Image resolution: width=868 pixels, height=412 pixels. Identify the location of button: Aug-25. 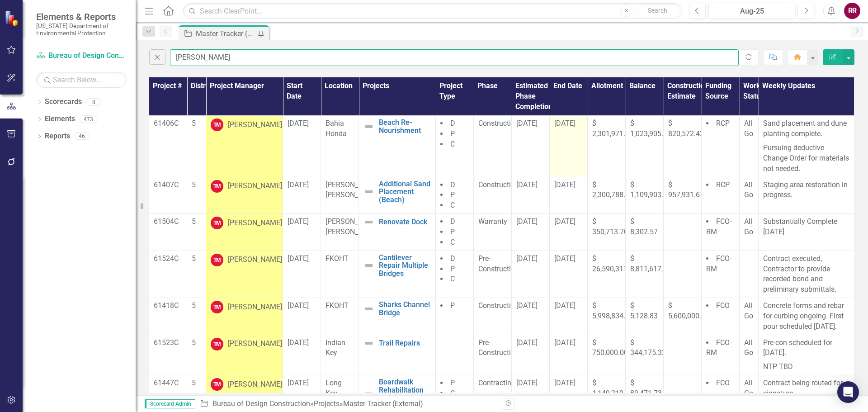
(752, 11).